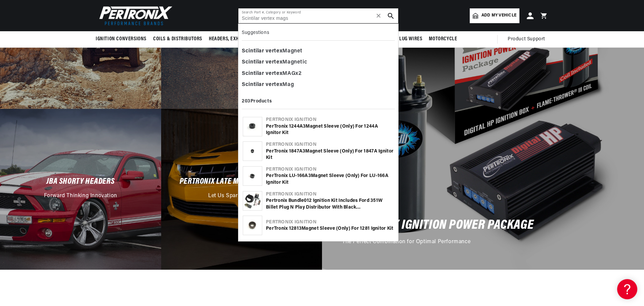 This screenshot has height=306, width=644. Describe the element at coordinates (499, 15) in the screenshot. I see `span: Add my vehicle` at that location.